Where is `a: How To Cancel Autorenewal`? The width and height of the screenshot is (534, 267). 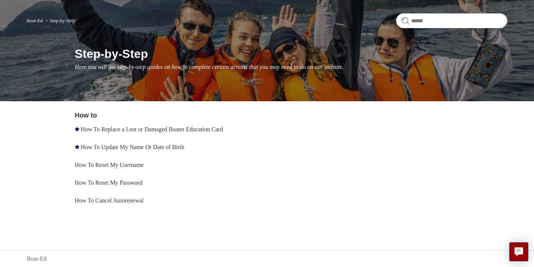
a: How To Cancel Autorenewal is located at coordinates (109, 200).